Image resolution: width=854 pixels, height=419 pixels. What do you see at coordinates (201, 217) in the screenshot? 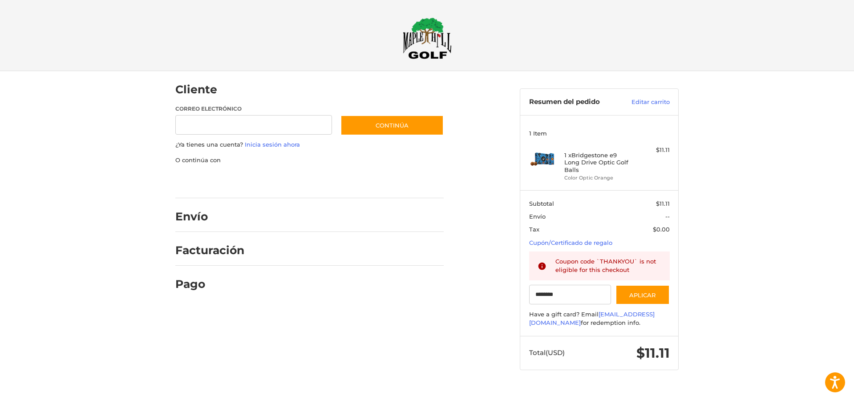
I see `h2: Envío` at bounding box center [201, 217].